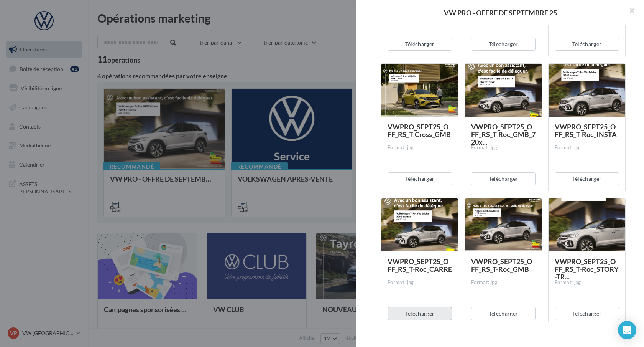  Describe the element at coordinates (15, 15) in the screenshot. I see `img: logo_orange.svg` at that location.